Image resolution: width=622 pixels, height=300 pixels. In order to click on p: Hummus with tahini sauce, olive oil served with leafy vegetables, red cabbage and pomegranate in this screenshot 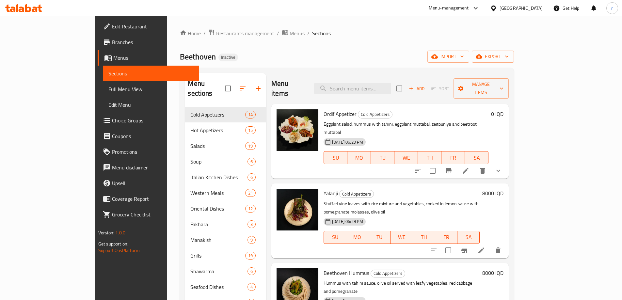, I will do `click(402, 288)`.